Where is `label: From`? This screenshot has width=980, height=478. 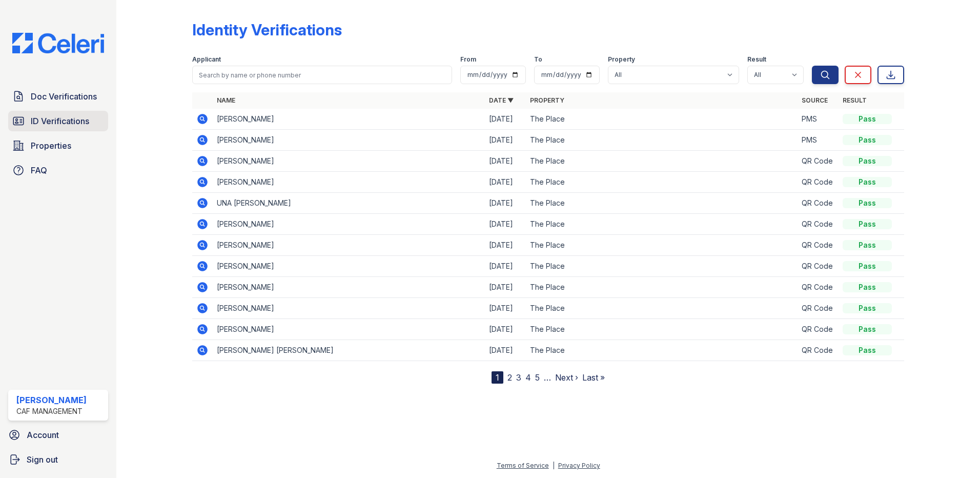 label: From is located at coordinates (468, 59).